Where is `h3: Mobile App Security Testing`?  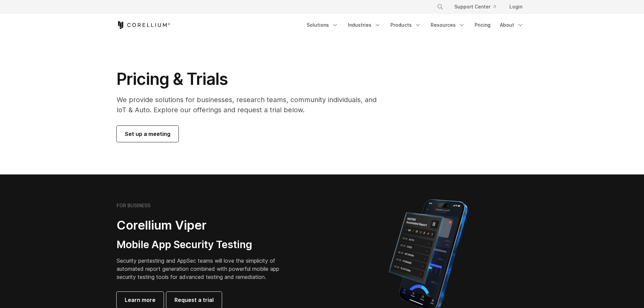
h3: Mobile App Security Testing is located at coordinates (203, 245).